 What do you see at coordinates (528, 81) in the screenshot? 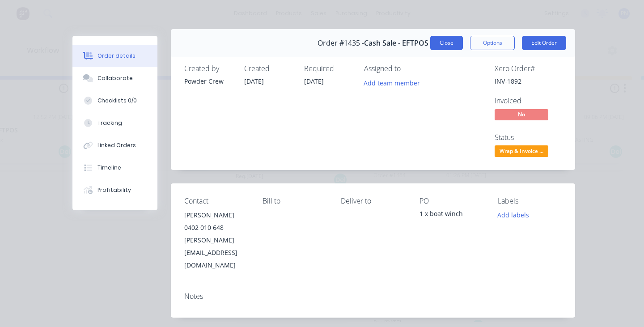
I see `div: INV-1892` at bounding box center [528, 81].